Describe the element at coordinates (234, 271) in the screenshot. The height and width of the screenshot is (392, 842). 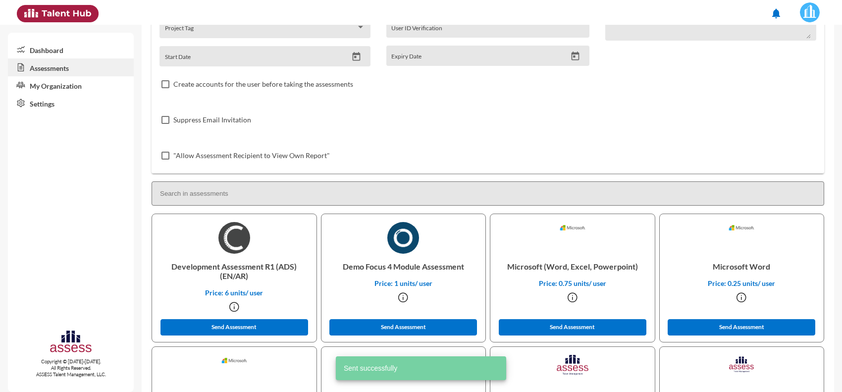
I see `p: Development Assessment R1 (ADS) (EN/AR)` at that location.